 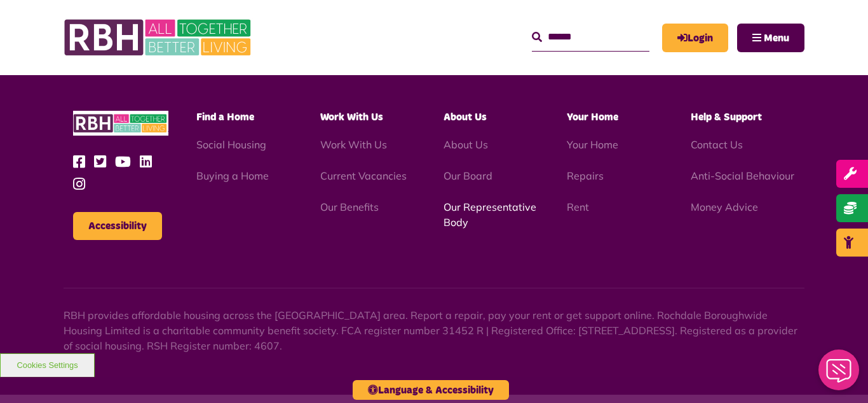 I want to click on a: Work With Us, so click(x=353, y=144).